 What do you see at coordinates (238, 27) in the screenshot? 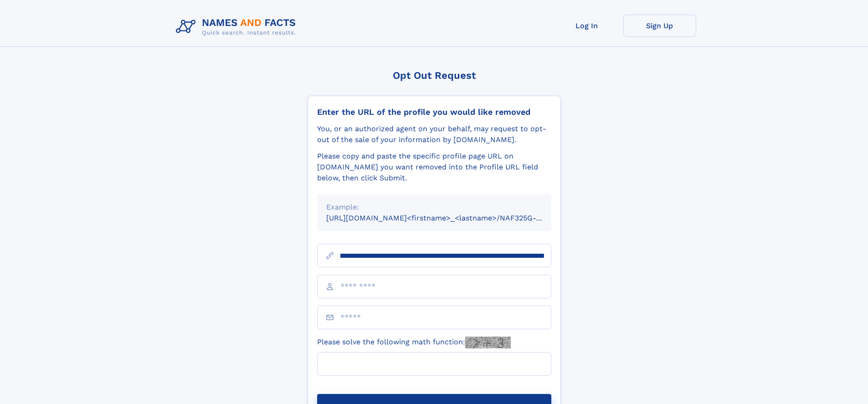
I see `img: Logo Names and Facts` at bounding box center [238, 27].